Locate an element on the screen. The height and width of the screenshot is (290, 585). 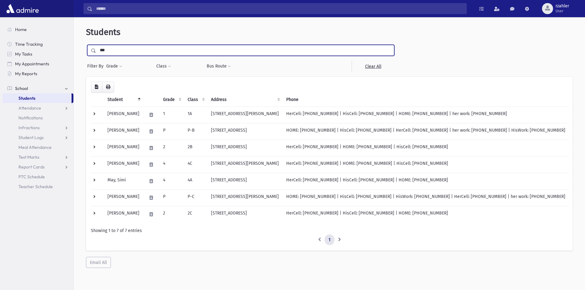
span: My Appointments is located at coordinates (32, 64).